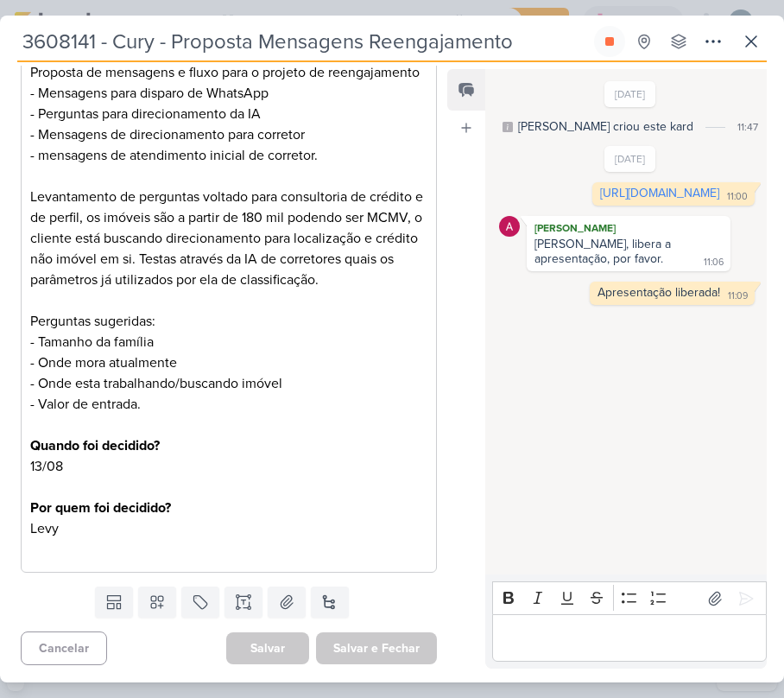  What do you see at coordinates (738, 297) in the screenshot?
I see `div: 11:09` at bounding box center [738, 297].